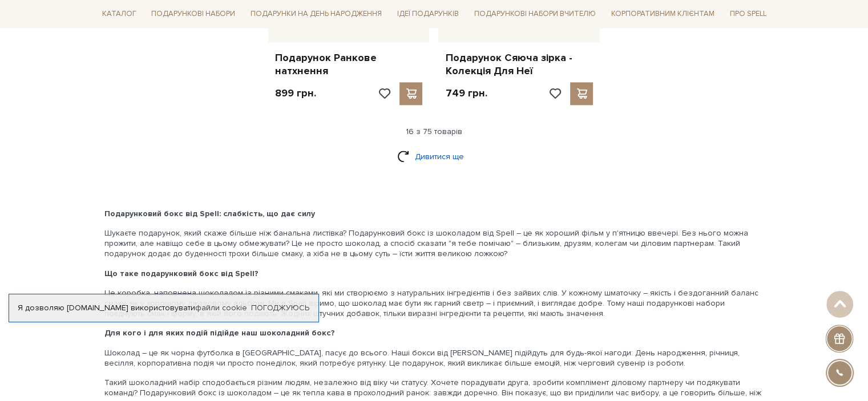  Describe the element at coordinates (349, 65) in the screenshot. I see `a: Подарунок Ранкове натхнення` at that location.